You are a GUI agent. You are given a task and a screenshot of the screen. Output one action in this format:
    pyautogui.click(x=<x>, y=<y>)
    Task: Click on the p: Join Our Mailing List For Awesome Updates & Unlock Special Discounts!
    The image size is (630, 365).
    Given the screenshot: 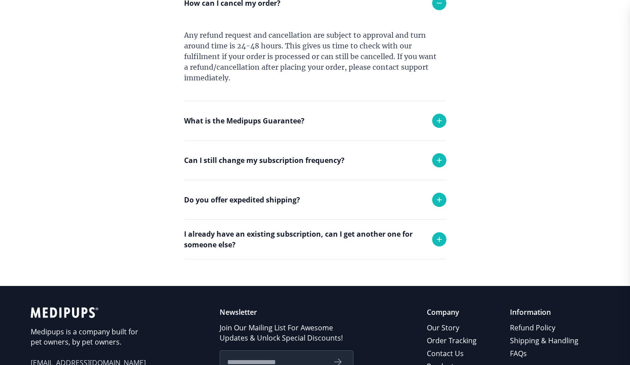 What is the action you would take?
    pyautogui.click(x=286, y=333)
    